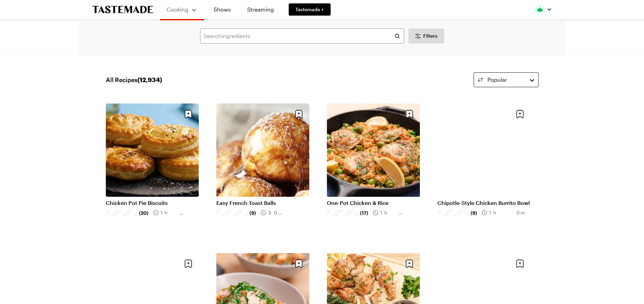 This screenshot has width=644, height=304. Describe the element at coordinates (134, 80) in the screenshot. I see `span: All Recipes` at that location.